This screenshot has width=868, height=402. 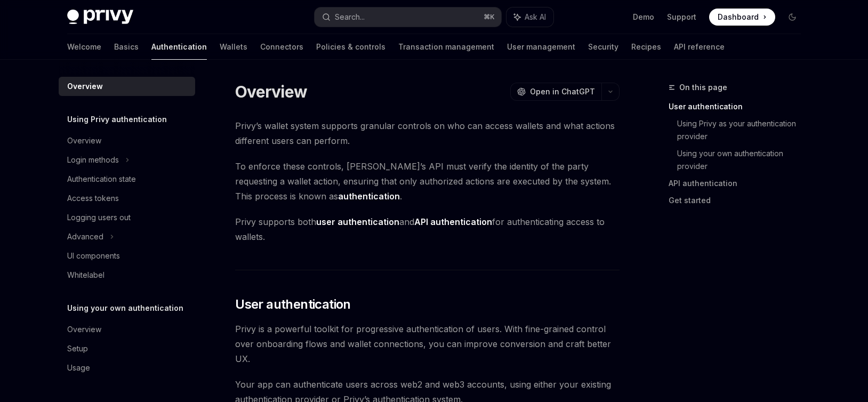 I want to click on button: Ask AI, so click(x=530, y=17).